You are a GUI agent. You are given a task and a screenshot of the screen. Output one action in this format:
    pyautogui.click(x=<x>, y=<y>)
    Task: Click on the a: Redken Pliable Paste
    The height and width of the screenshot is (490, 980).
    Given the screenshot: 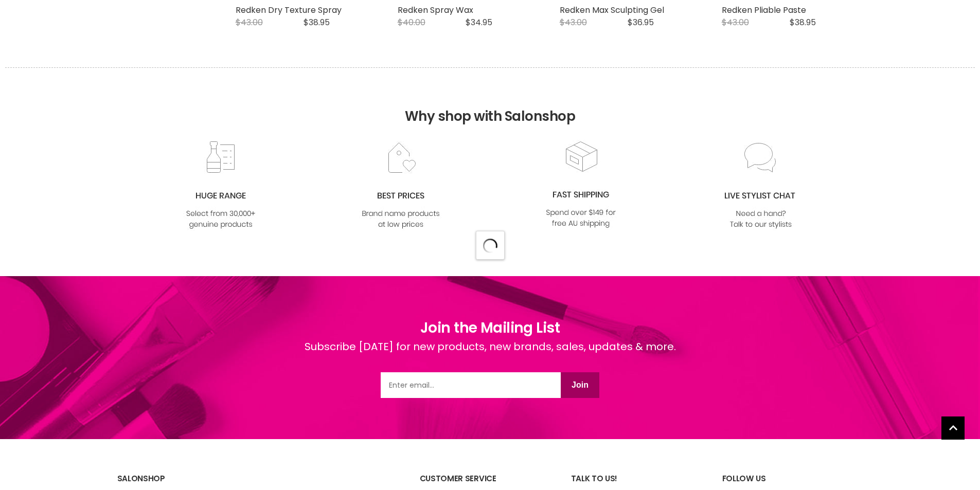 What is the action you would take?
    pyautogui.click(x=764, y=9)
    